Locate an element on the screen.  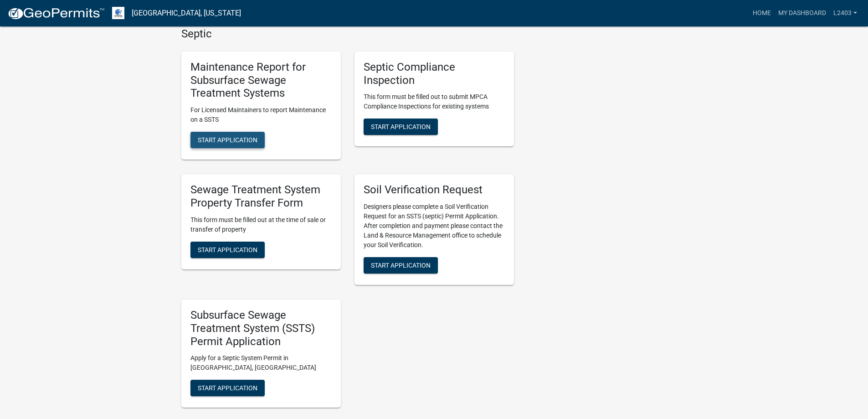
h5: Subsurface Sewage Treatment System (SSTS) Permit Application is located at coordinates (261, 328).